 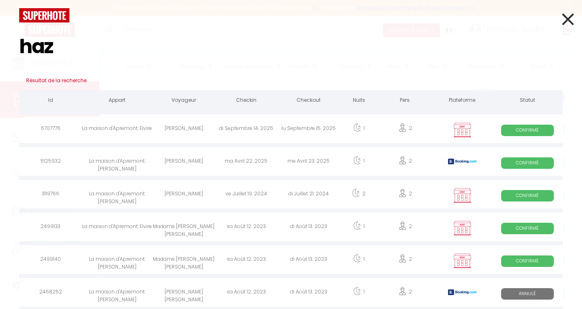 What do you see at coordinates (246, 130) in the screenshot?
I see `div: di Septembre 14. 2025` at bounding box center [246, 130].